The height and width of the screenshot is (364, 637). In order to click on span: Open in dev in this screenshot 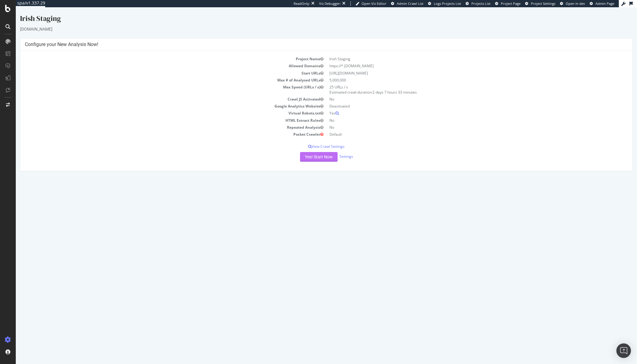, I will do `click(575, 3)`.